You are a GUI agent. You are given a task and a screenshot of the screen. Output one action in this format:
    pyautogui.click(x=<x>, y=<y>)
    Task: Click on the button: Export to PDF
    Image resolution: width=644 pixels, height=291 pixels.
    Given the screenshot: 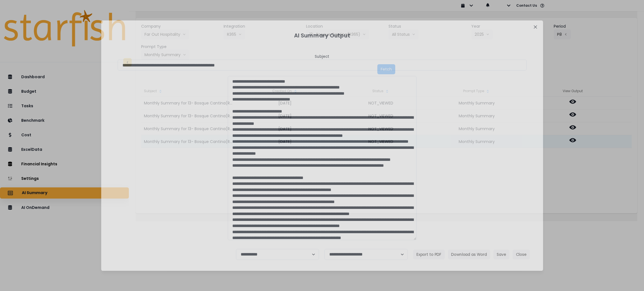 What is the action you would take?
    pyautogui.click(x=429, y=254)
    